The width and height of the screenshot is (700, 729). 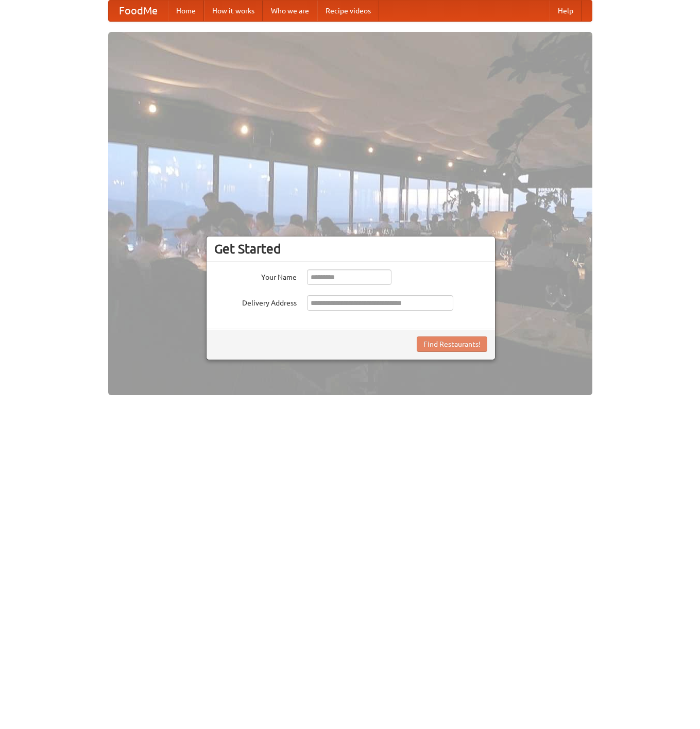 I want to click on h3: Get Started, so click(x=350, y=249).